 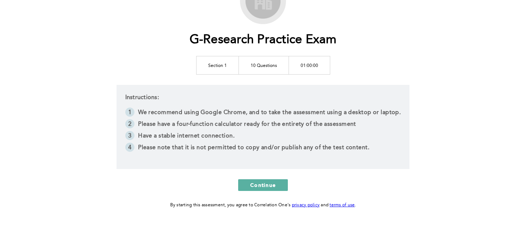 I want to click on div: By starting this assessment, you agree to Correlation One's and ., so click(x=263, y=205).